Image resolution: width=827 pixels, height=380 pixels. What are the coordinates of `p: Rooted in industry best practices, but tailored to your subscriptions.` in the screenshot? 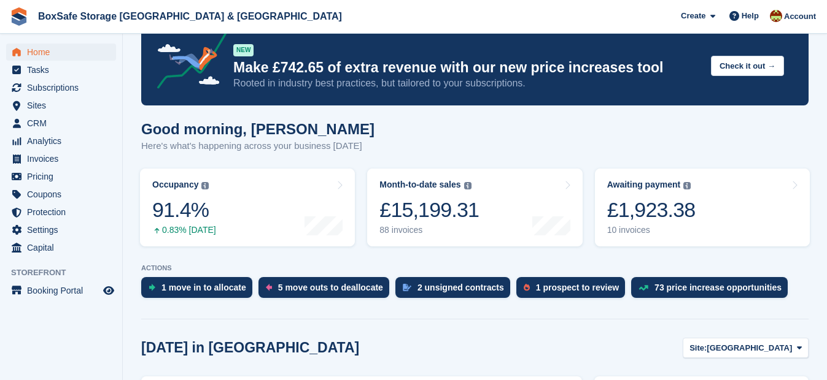 It's located at (467, 83).